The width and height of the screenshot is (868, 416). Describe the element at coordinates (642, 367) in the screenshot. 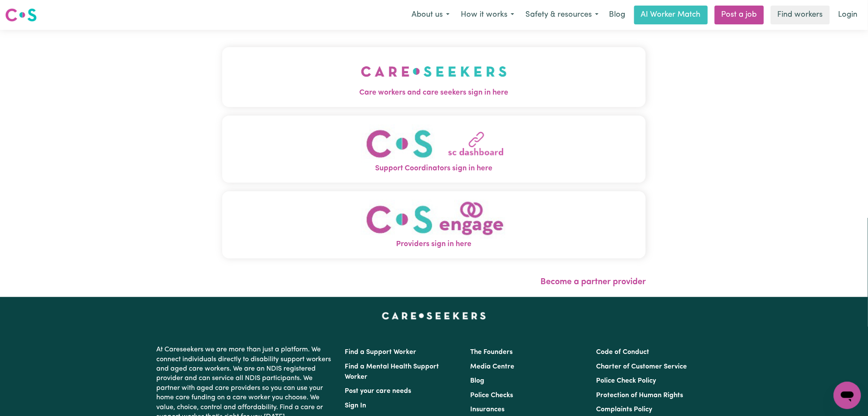

I see `a: Charter of Customer Service` at that location.